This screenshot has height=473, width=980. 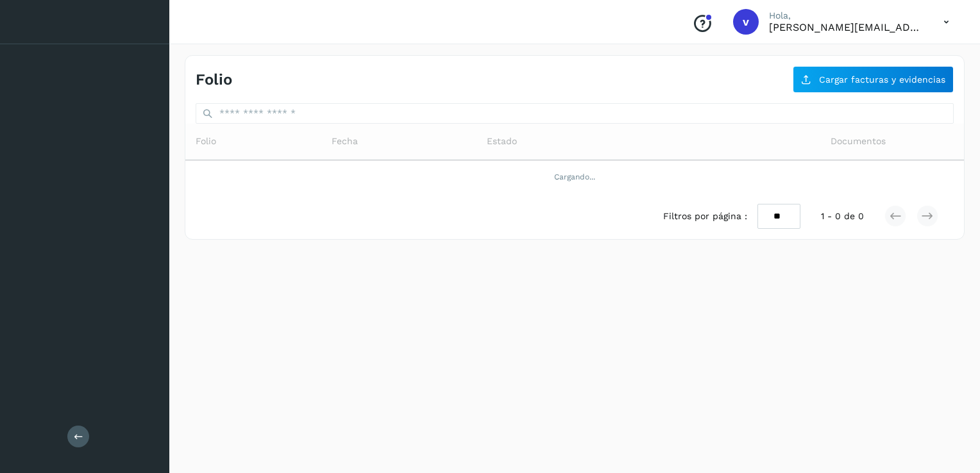 What do you see at coordinates (842, 216) in the screenshot?
I see `span: 1 - 0 de 0` at bounding box center [842, 216].